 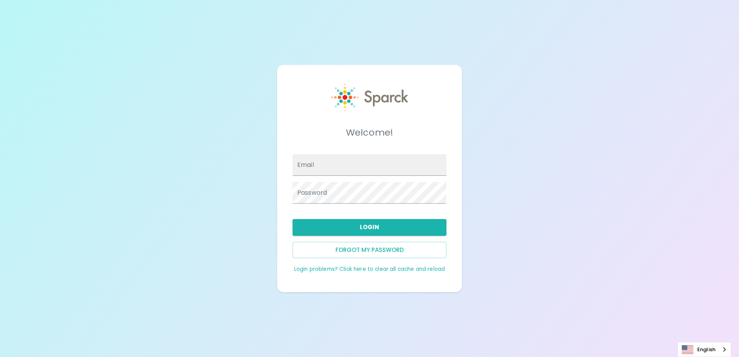 I want to click on aside: Language selected: English, so click(x=704, y=349).